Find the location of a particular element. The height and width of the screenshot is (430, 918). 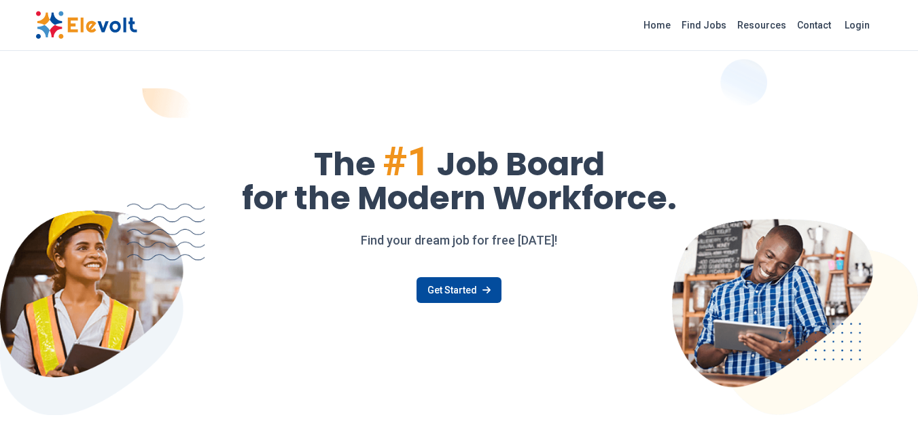

a: Login is located at coordinates (857, 25).